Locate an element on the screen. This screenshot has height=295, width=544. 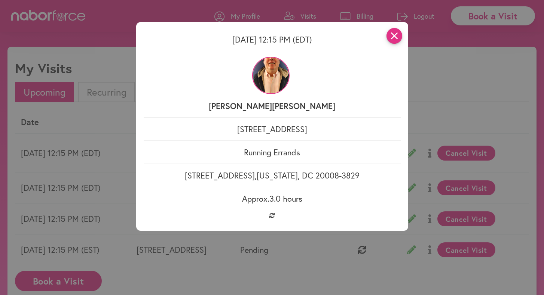
p: Running Errands is located at coordinates (272, 152).